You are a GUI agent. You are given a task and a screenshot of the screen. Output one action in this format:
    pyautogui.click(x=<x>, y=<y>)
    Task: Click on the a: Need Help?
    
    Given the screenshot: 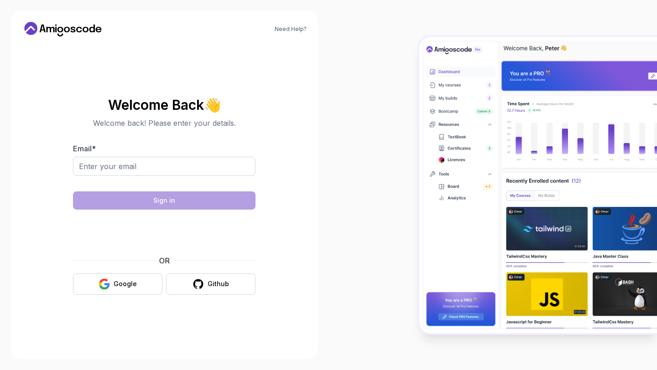 What is the action you would take?
    pyautogui.click(x=291, y=29)
    